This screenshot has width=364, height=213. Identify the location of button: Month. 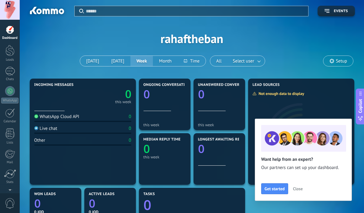
(165, 61).